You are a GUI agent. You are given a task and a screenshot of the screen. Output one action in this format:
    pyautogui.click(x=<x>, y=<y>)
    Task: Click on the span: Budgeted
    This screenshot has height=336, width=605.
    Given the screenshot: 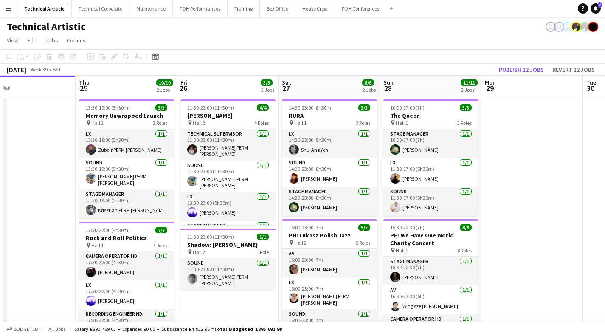 What is the action you would take?
    pyautogui.click(x=26, y=329)
    